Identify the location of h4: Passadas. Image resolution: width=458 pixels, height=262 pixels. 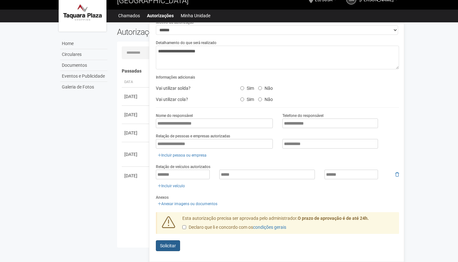
(258, 71).